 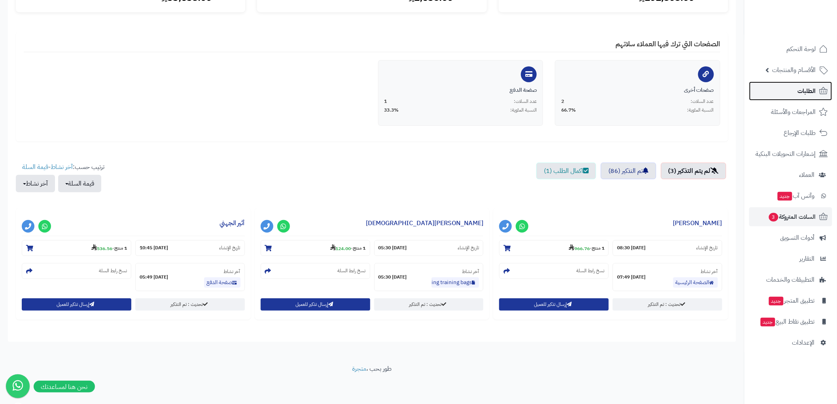 What do you see at coordinates (232, 223) in the screenshot?
I see `a: أثير الجهني` at bounding box center [232, 223].